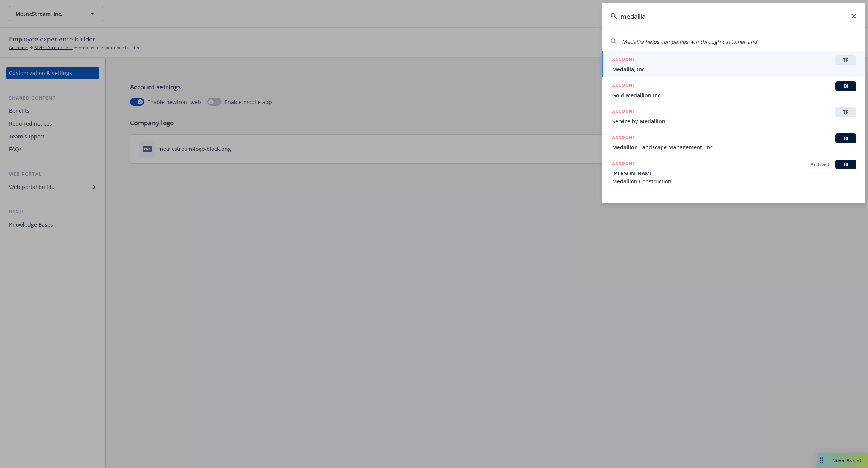 This screenshot has height=468, width=868. I want to click on a: ACCOUNTTRService by Medallion, so click(733, 116).